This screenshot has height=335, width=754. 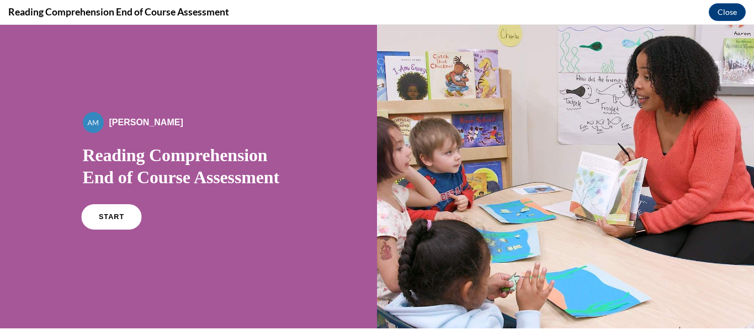 What do you see at coordinates (111, 192) in the screenshot?
I see `span: START` at bounding box center [111, 192].